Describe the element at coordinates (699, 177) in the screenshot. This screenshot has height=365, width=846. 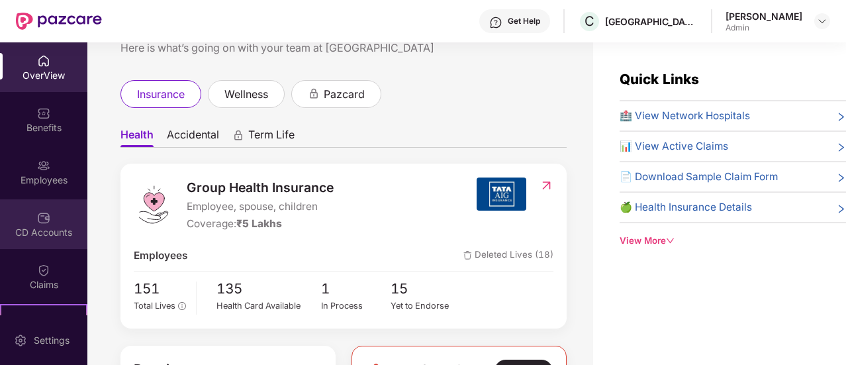
I see `span: 📄 Download Sample Claim Form` at that location.